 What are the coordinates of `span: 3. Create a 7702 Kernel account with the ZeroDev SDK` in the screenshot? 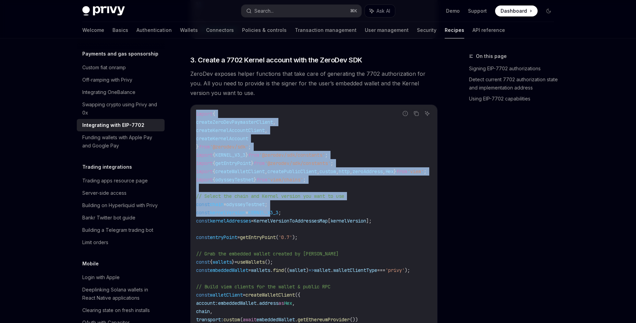 It's located at (276, 60).